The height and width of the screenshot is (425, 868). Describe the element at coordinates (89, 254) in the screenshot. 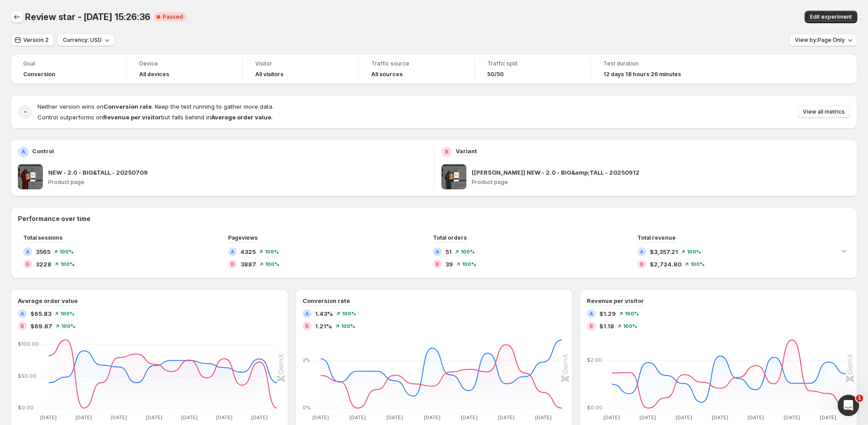

I see `div: Operation says…` at that location.